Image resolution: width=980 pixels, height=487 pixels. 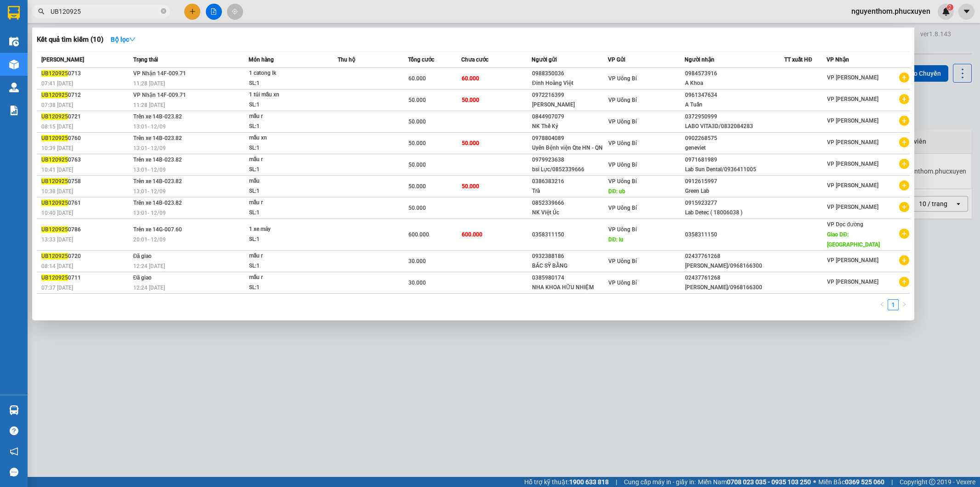 What do you see at coordinates (617, 60) in the screenshot?
I see `span: VP Gửi` at bounding box center [617, 60].